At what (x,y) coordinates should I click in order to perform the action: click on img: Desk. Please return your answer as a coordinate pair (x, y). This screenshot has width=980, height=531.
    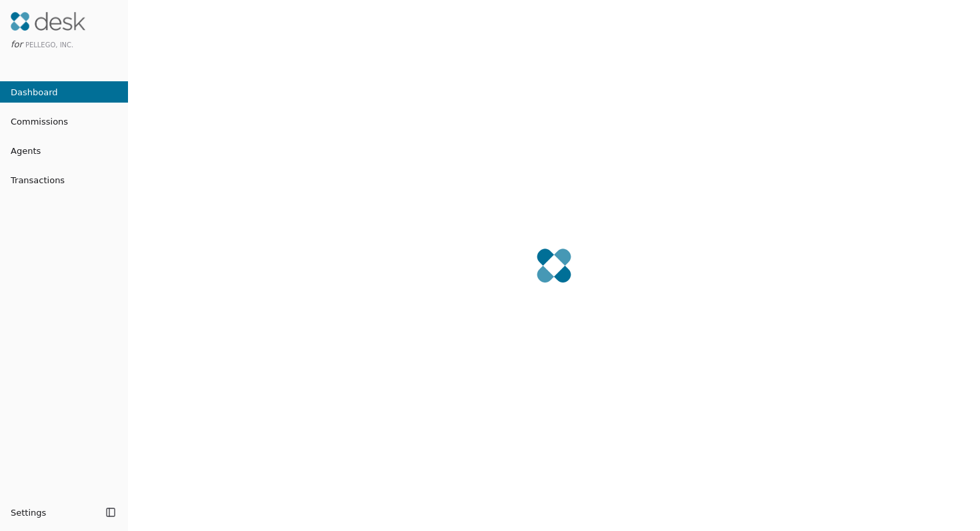
    Looking at the image, I should click on (48, 21).